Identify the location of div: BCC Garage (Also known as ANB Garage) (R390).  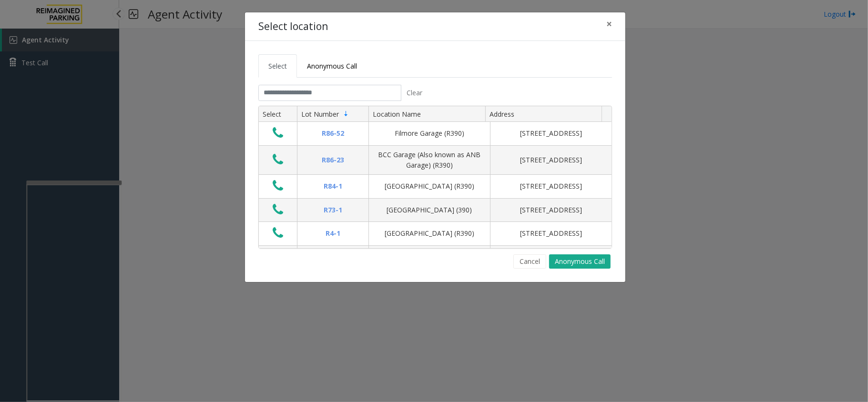
(429, 160).